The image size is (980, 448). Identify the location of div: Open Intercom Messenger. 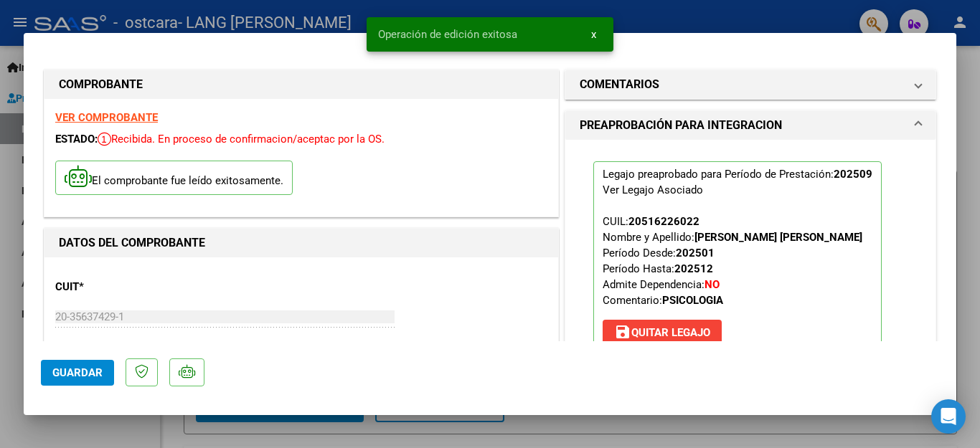
(949, 417).